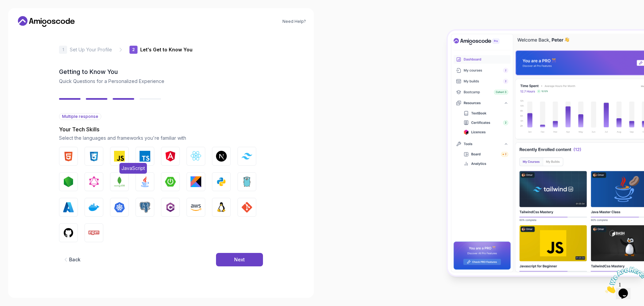 The width and height of the screenshot is (644, 306). I want to click on img: PostgreSQL, so click(145, 207).